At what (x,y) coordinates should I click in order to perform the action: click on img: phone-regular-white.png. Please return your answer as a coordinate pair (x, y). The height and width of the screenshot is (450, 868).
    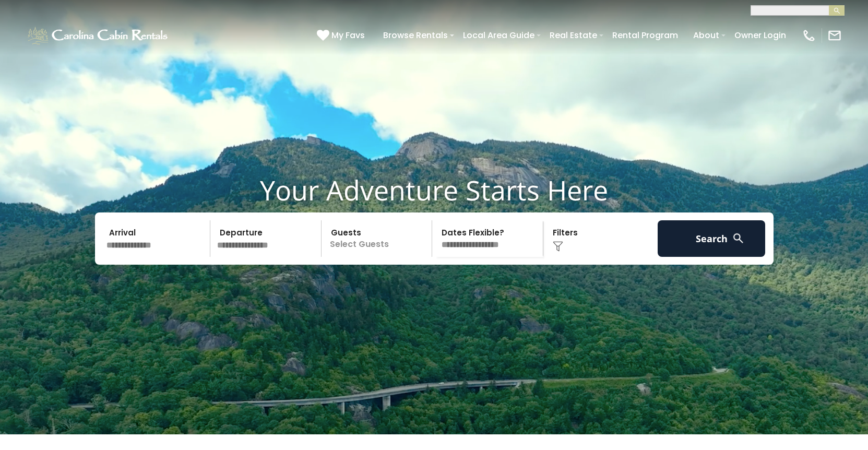
    Looking at the image, I should click on (809, 36).